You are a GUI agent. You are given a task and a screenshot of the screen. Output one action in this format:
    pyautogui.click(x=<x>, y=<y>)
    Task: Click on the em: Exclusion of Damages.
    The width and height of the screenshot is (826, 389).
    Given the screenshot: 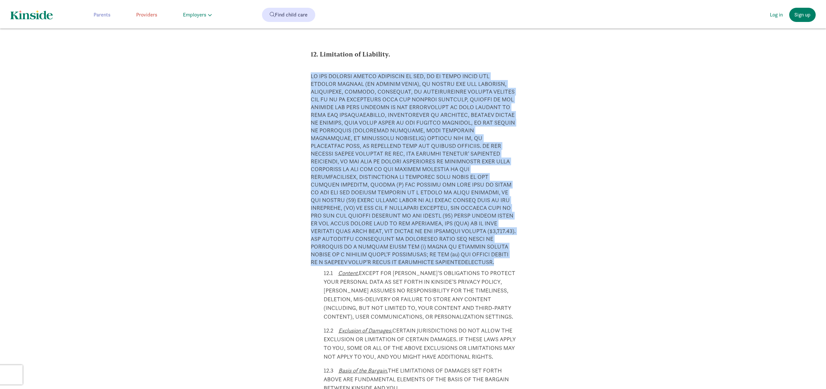 What is the action you would take?
    pyautogui.click(x=363, y=330)
    